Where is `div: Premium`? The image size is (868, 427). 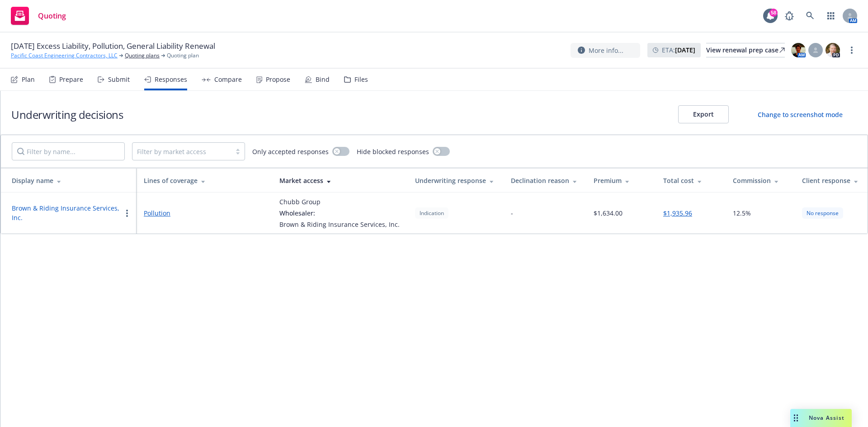 div: Premium is located at coordinates (621, 180).